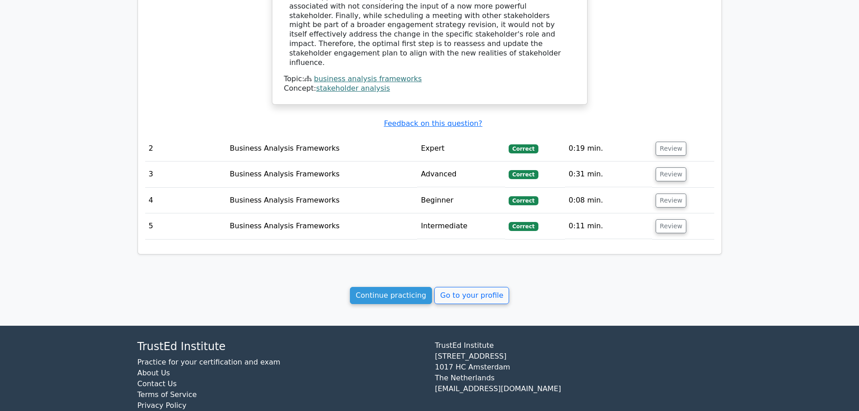 Image resolution: width=859 pixels, height=411 pixels. What do you see at coordinates (433, 123) in the screenshot?
I see `a: Feedback on this question?` at bounding box center [433, 123].